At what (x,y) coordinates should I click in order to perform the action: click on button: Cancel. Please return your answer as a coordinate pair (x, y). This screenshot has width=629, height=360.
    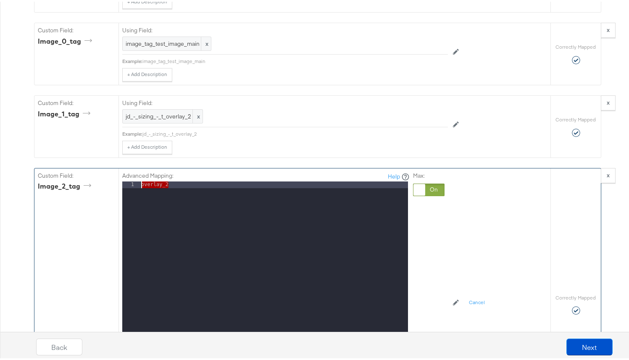
    Looking at the image, I should click on (477, 301).